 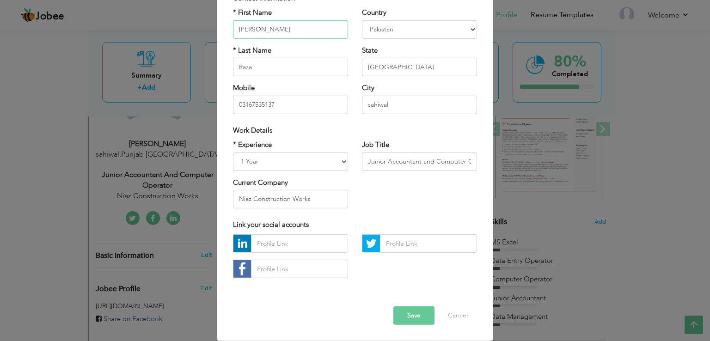 I want to click on span: Link your social accounts, so click(x=271, y=225).